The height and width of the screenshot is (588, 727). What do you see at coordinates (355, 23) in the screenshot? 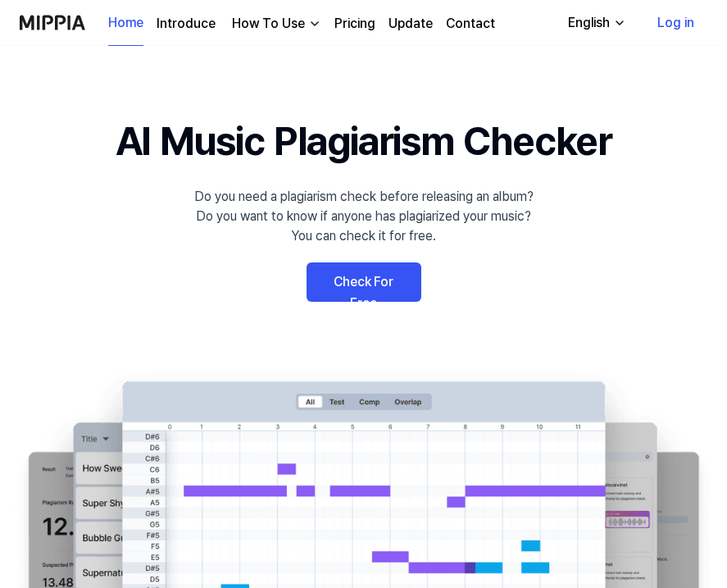
I see `a: Pricing` at bounding box center [355, 23].